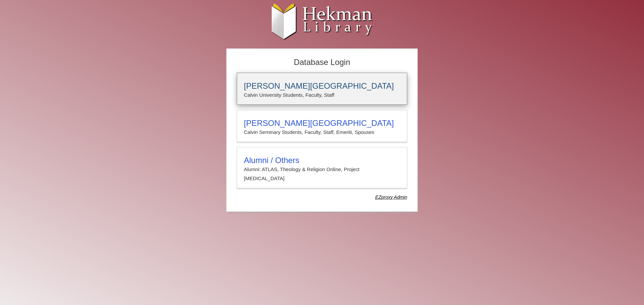 Image resolution: width=644 pixels, height=305 pixels. I want to click on h3: Alumni / Others, so click(322, 161).